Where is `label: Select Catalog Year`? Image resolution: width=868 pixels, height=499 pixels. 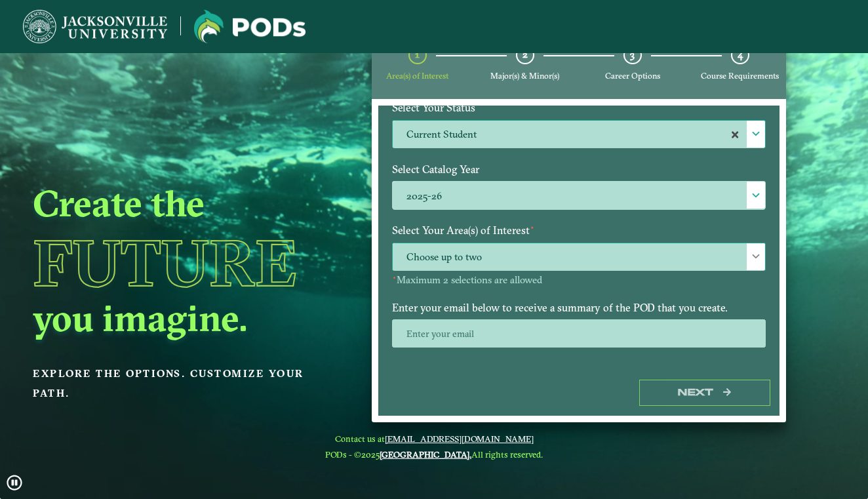 label: Select Catalog Year is located at coordinates (579, 169).